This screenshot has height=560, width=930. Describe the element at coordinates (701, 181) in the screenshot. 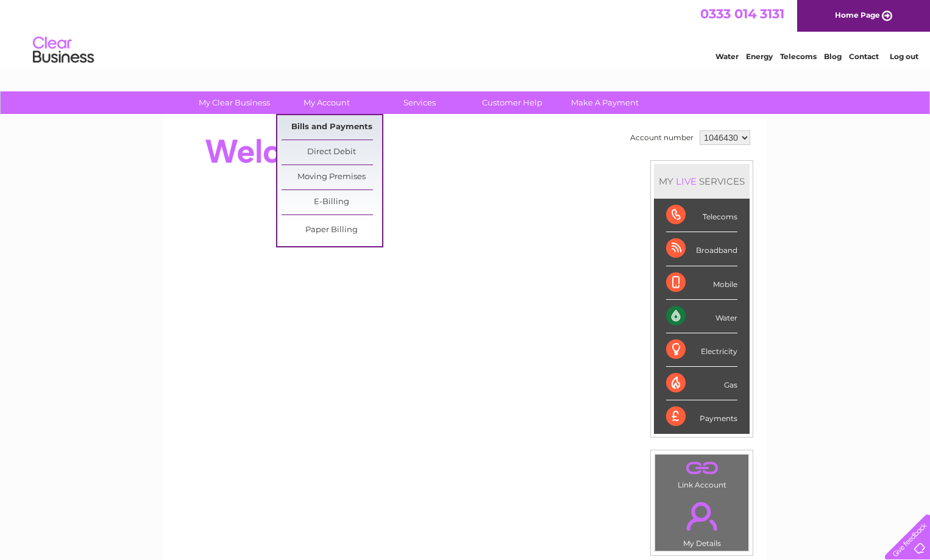

I see `div: MY SERVICES` at that location.